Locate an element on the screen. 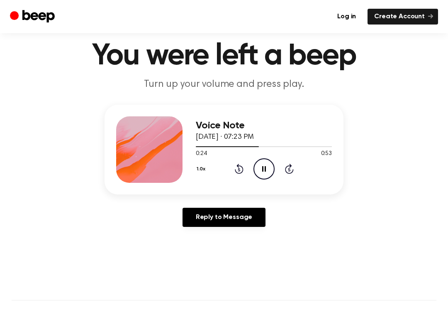 The image size is (448, 310). button: 1.0x is located at coordinates (202, 169).